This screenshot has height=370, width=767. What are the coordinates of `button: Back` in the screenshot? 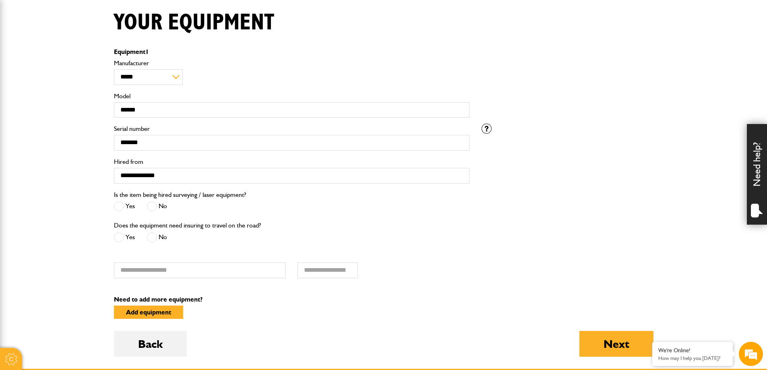 It's located at (150, 344).